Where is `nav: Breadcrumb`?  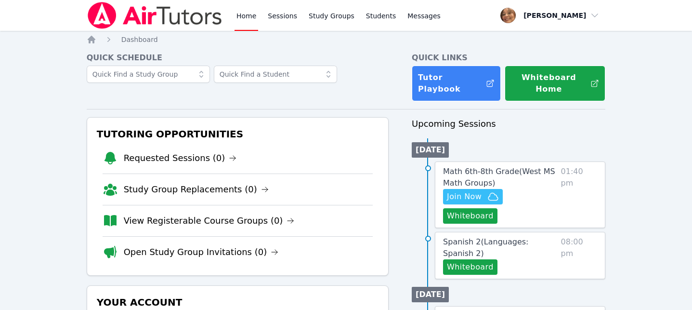 nav: Breadcrumb is located at coordinates (346, 40).